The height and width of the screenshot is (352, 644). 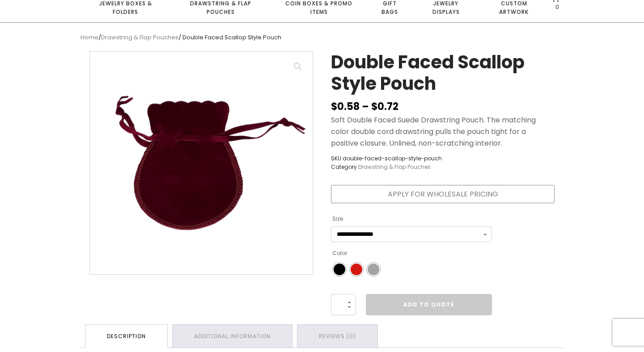 I want to click on span: double-faced-scallop-style-pouch, so click(x=392, y=158).